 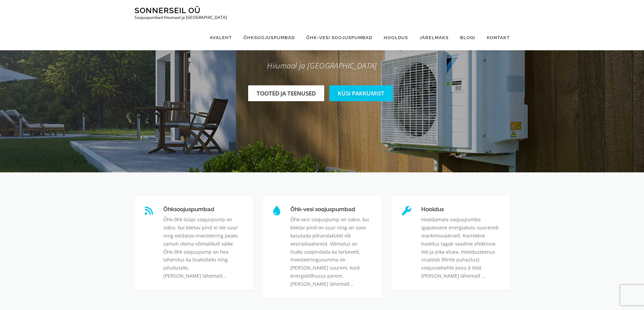 I want to click on a: Hooldus, so click(x=395, y=37).